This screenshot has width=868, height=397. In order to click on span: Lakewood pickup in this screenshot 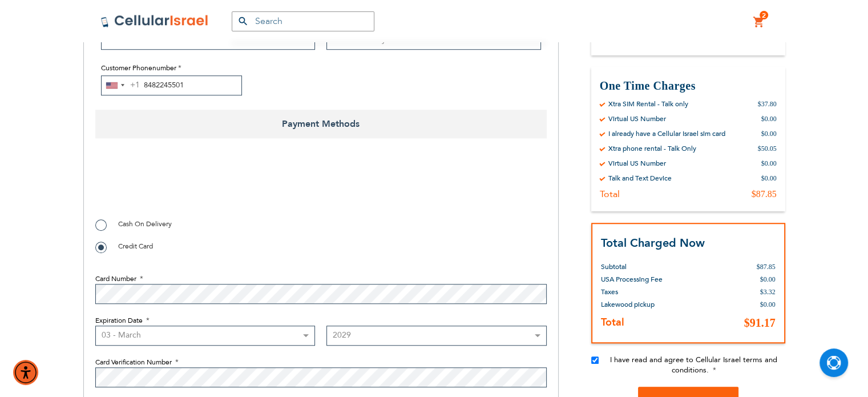, I will do `click(627, 305)`.